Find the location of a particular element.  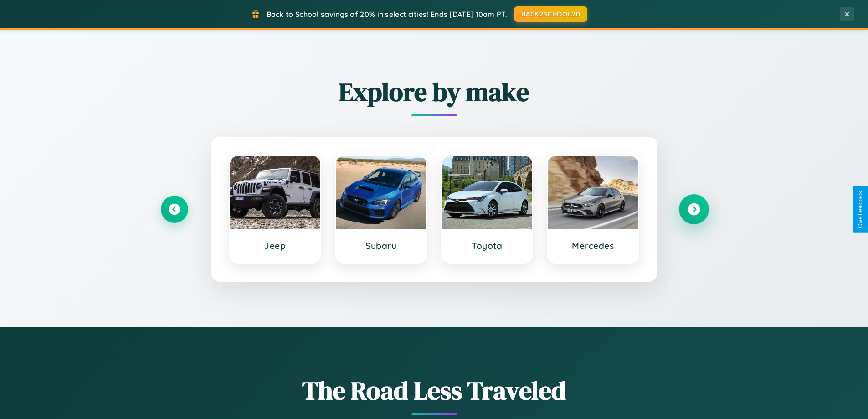

div: Give Feedback is located at coordinates (860, 210).